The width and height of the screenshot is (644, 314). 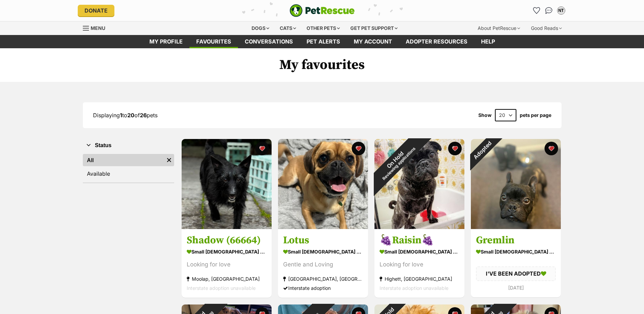 What do you see at coordinates (322, 10) in the screenshot?
I see `a: PetRescue` at bounding box center [322, 10].